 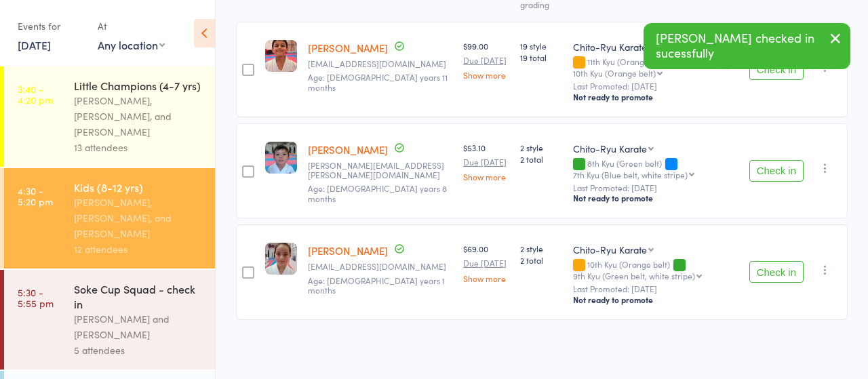 I want to click on div: 8th Kyu (Green belt), so click(x=655, y=169).